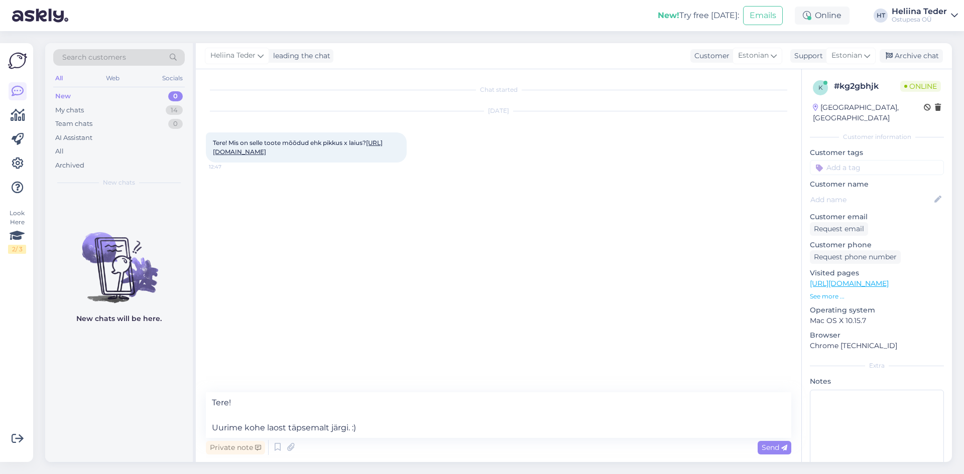  Describe the element at coordinates (871, 200) in the screenshot. I see `input: Add name` at that location.